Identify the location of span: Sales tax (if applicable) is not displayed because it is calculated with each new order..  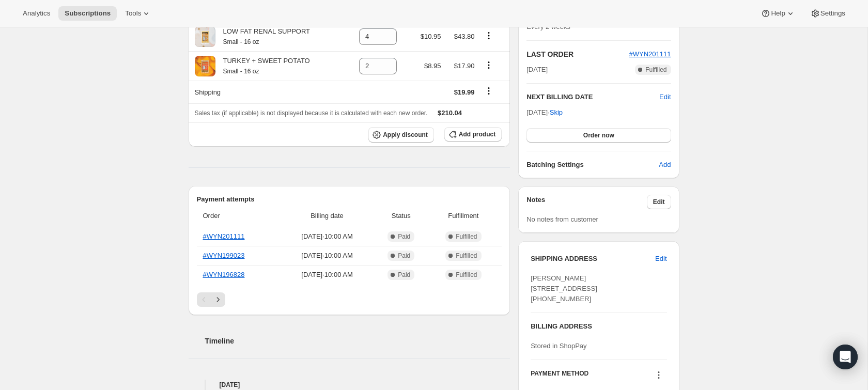
(311, 113).